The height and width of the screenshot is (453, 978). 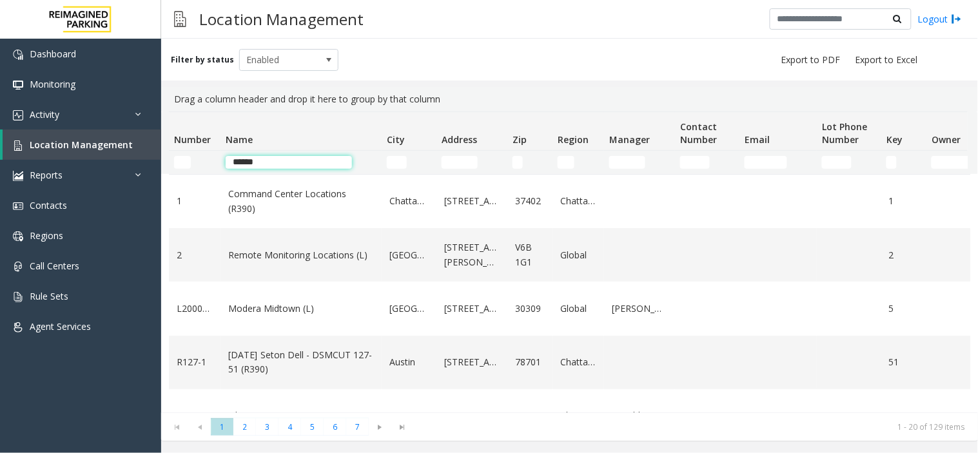 What do you see at coordinates (849, 162) in the screenshot?
I see `td: Lot Phone Number Filter` at bounding box center [849, 162].